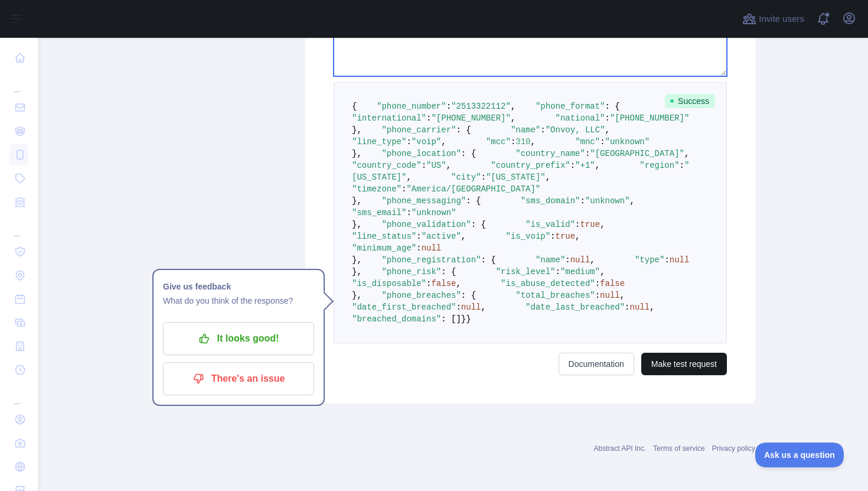  I want to click on span: "type", so click(649, 260).